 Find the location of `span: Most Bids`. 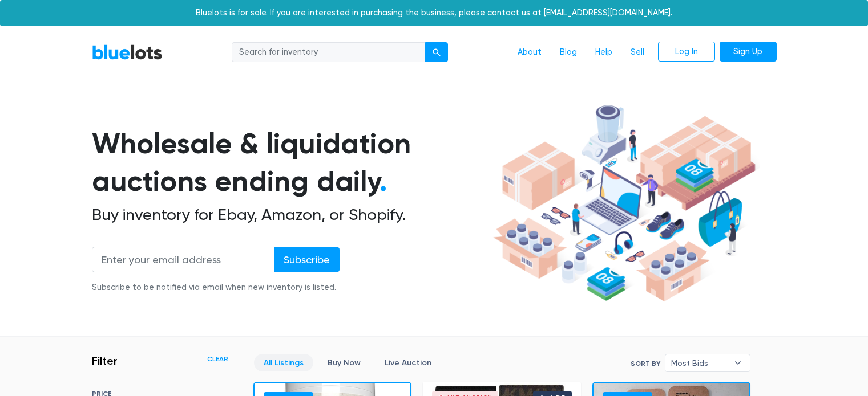

span: Most Bids is located at coordinates (700, 363).